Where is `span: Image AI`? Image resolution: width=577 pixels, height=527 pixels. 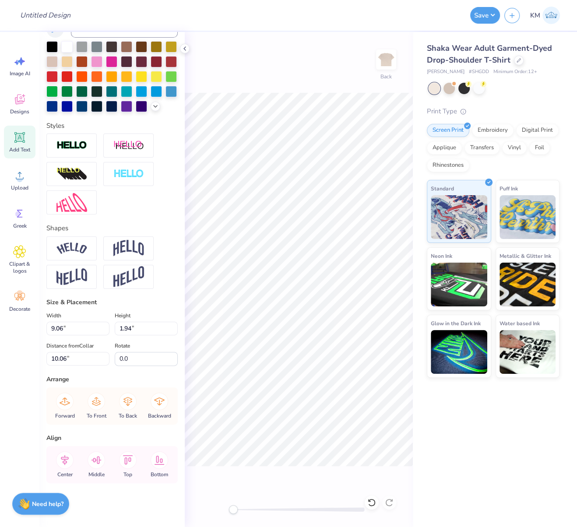
span: Image AI is located at coordinates (20, 74).